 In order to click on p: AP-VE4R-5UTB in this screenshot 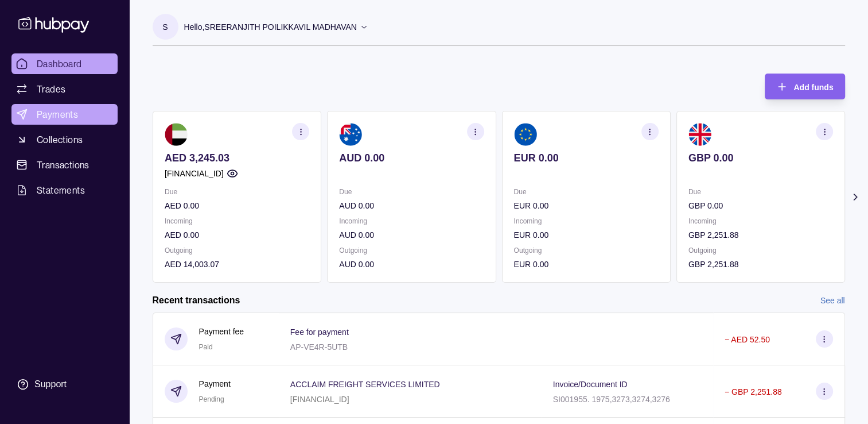, I will do `click(319, 347)`.